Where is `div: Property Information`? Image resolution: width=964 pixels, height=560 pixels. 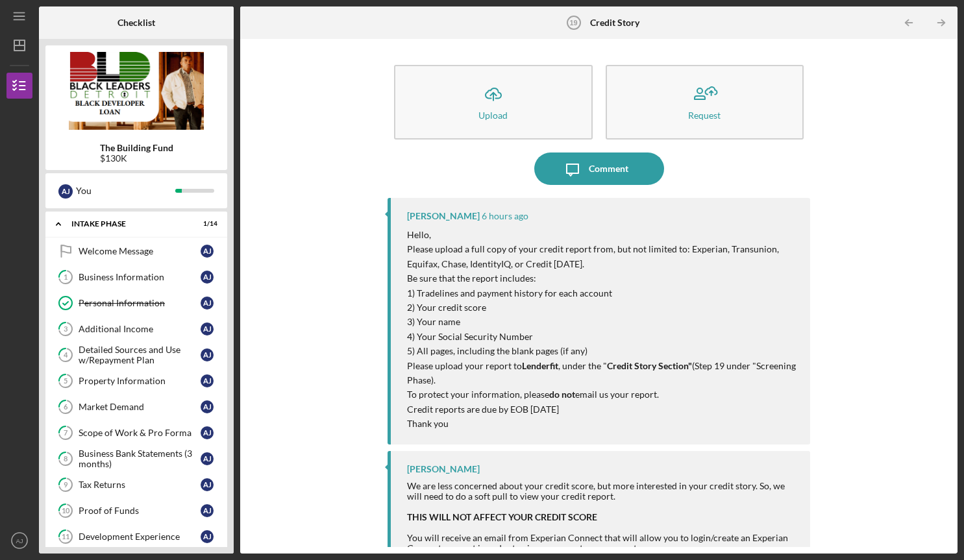 div: Property Information is located at coordinates (140, 381).